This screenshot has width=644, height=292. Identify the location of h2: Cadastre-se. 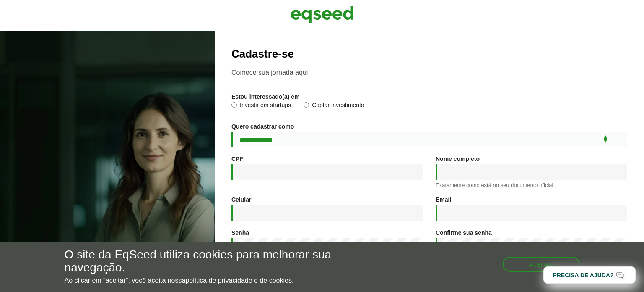
(429, 54).